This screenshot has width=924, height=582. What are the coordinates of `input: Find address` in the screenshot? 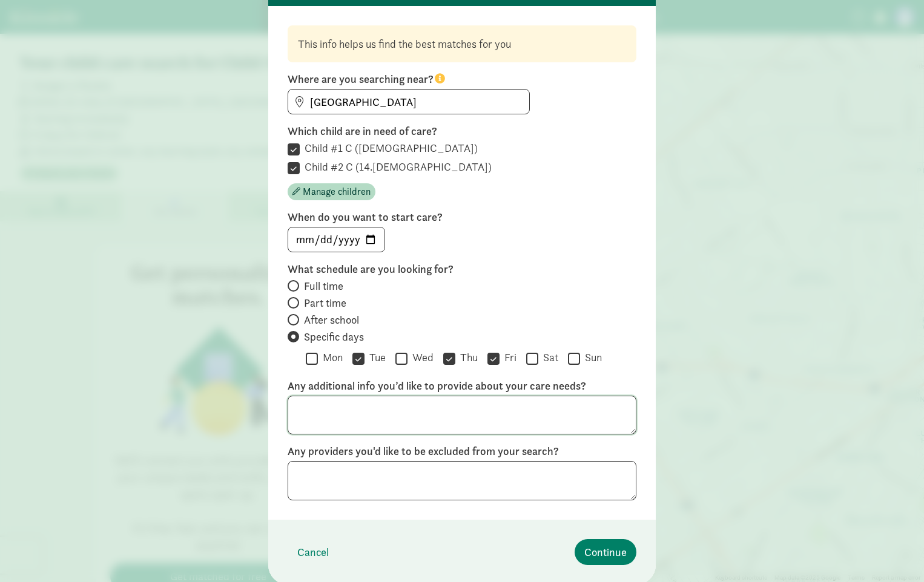 It's located at (408, 102).